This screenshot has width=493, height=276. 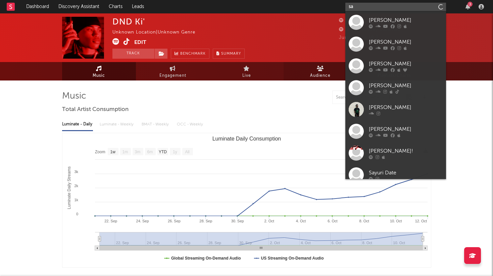 What do you see at coordinates (320, 71) in the screenshot?
I see `a: Audience` at bounding box center [320, 71].